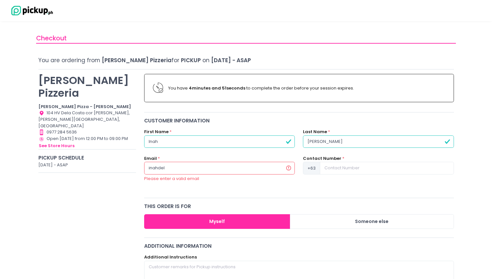  I want to click on div: Additional Information, so click(299, 246).